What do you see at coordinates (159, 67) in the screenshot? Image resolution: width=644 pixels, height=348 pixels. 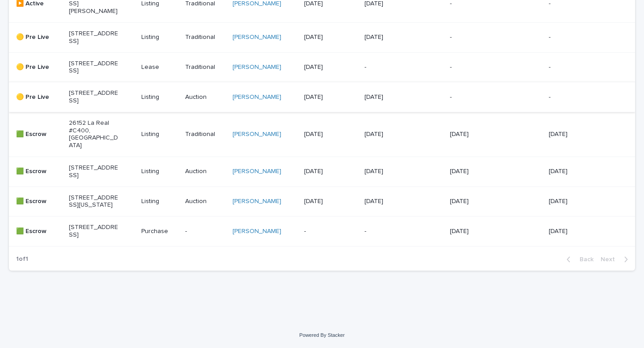 I see `p: Lease` at bounding box center [159, 67].